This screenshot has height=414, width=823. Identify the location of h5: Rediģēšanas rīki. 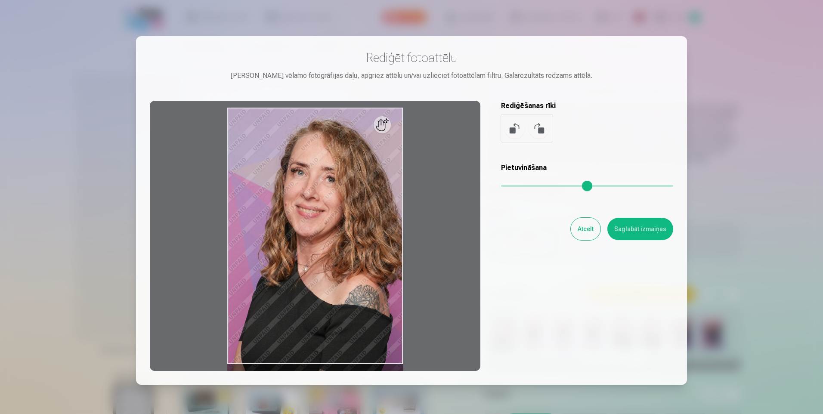
(587, 106).